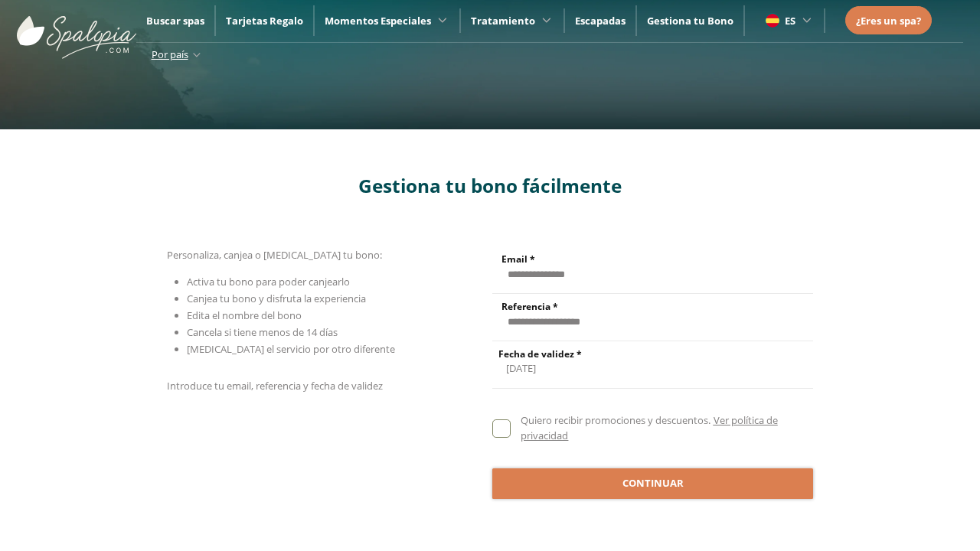  What do you see at coordinates (76, 30) in the screenshot?
I see `img: ImgLogoSpalopia.BvClDcEz.svg` at bounding box center [76, 30].